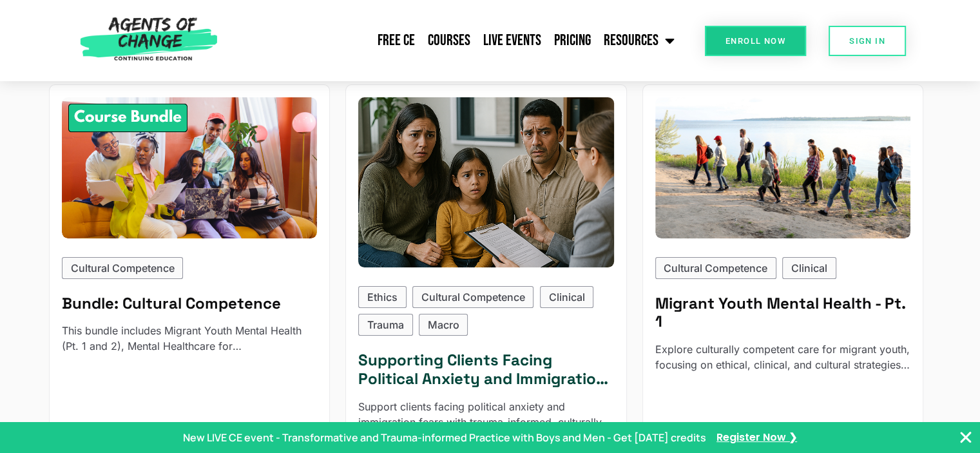 This screenshot has height=453, width=980. Describe the element at coordinates (572, 40) in the screenshot. I see `a: Pricing` at that location.